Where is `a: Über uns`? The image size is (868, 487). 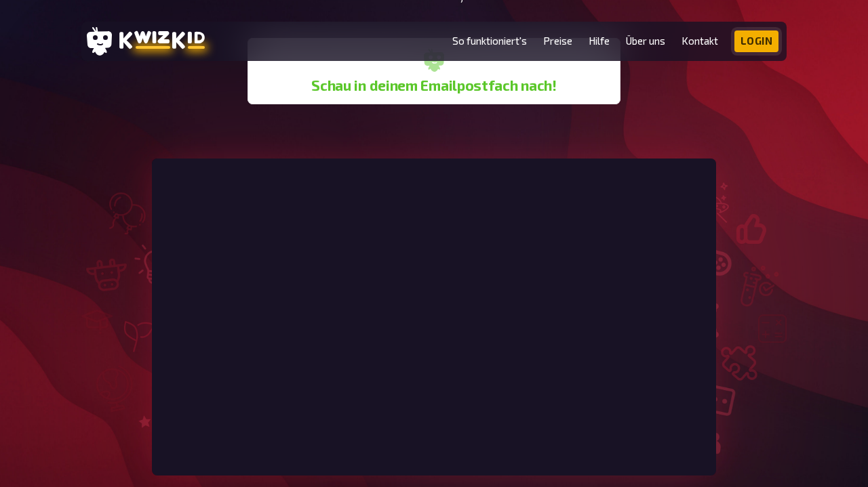
a: Über uns is located at coordinates (646, 40).